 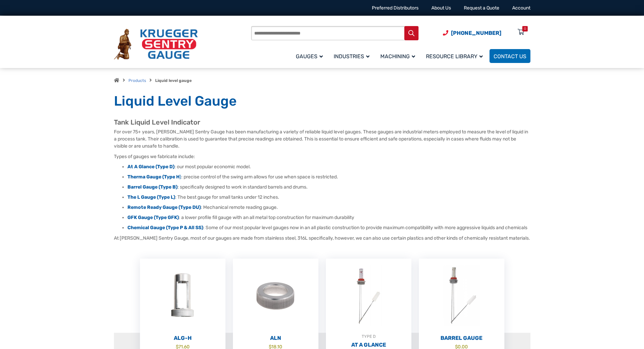 What do you see at coordinates (183, 338) in the screenshot?
I see `h2: ALG-H` at bounding box center [183, 338].